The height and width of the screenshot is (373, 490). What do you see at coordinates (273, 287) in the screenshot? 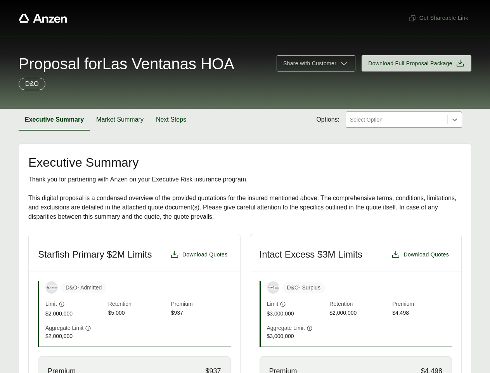
I see `img: Intact` at bounding box center [273, 287].